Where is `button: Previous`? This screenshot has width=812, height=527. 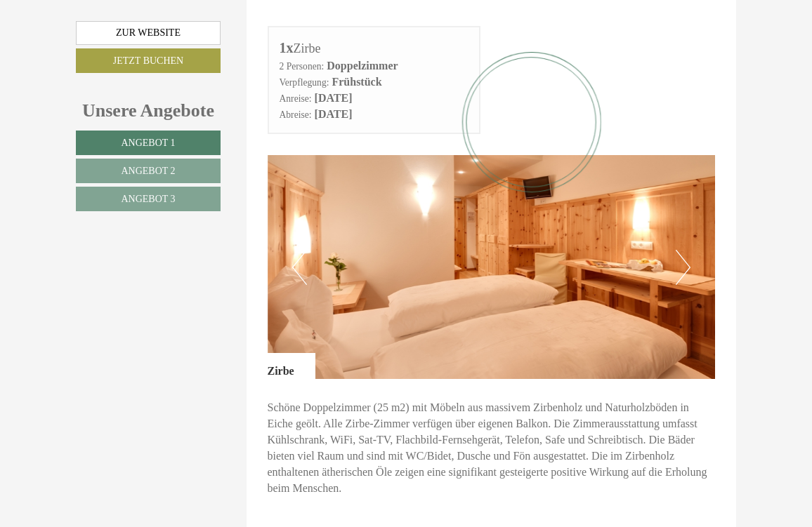 button: Previous is located at coordinates (299, 267).